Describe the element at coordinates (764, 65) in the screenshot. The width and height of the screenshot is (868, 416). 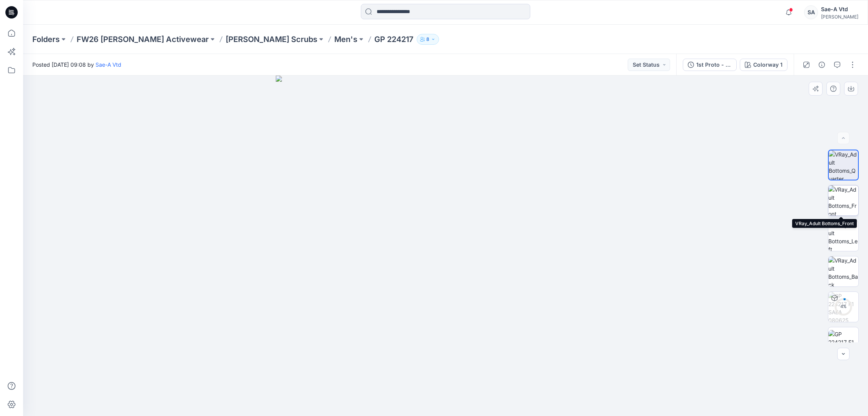
I see `button: Colorway 1` at that location.